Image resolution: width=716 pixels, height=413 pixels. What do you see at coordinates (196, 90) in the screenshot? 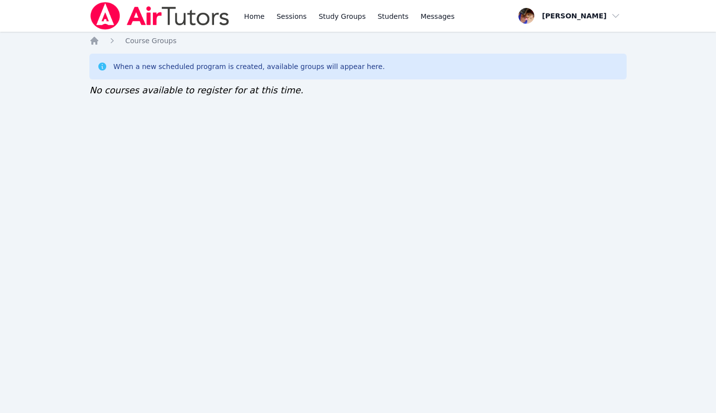
I see `span: No courses available to register for at this time.` at bounding box center [196, 90].